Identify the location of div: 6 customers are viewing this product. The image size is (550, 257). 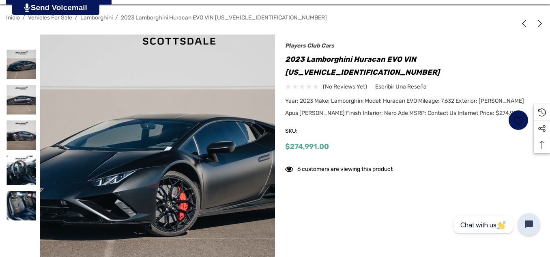
(339, 168).